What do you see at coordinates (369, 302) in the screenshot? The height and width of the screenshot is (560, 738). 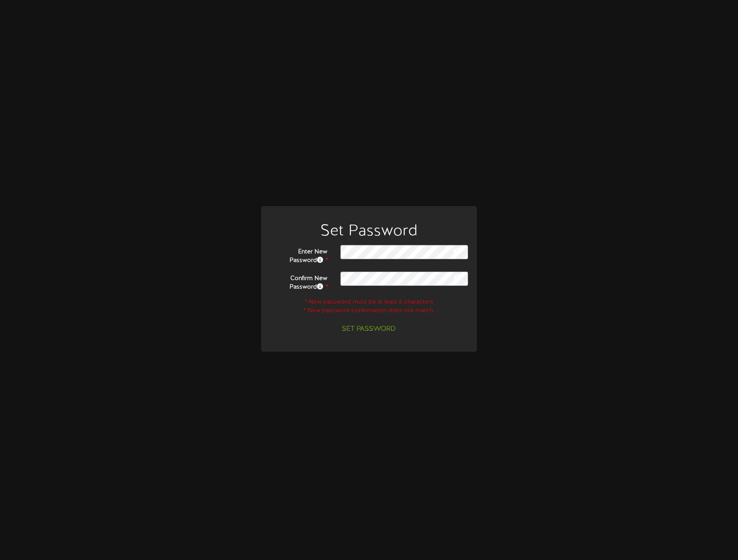 I see `span: * New password must be at least 6 characters` at bounding box center [369, 302].